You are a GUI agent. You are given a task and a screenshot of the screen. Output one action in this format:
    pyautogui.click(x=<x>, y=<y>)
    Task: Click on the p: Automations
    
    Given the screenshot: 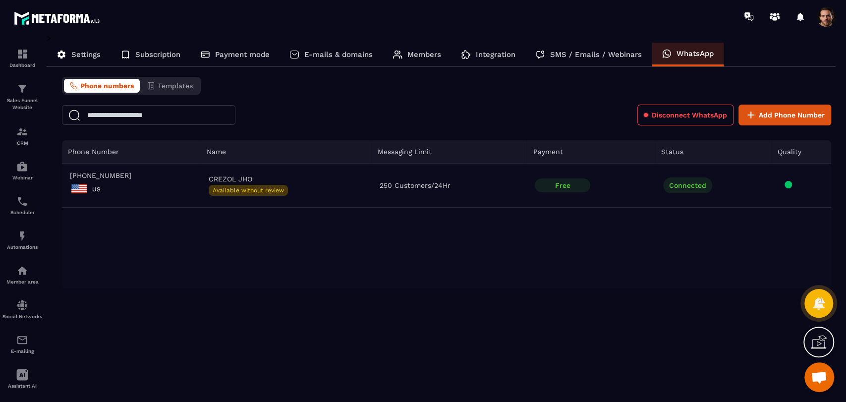 What is the action you would take?
    pyautogui.click(x=22, y=247)
    